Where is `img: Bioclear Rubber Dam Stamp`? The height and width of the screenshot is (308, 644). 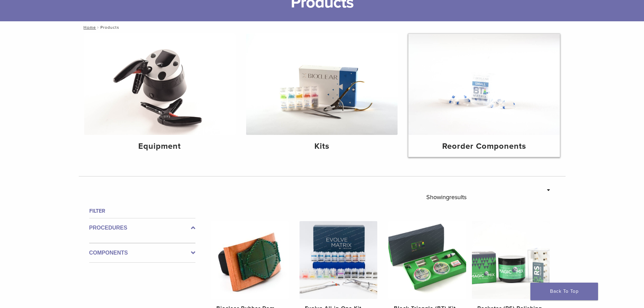
img: Bioclear Rubber Dam Stamp is located at coordinates (250, 260).